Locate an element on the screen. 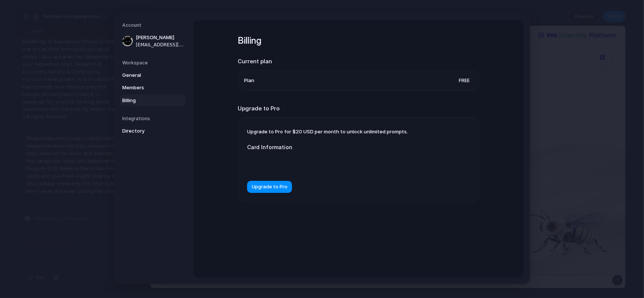 This screenshot has height=298, width=644. h5: Workspace is located at coordinates (153, 63).